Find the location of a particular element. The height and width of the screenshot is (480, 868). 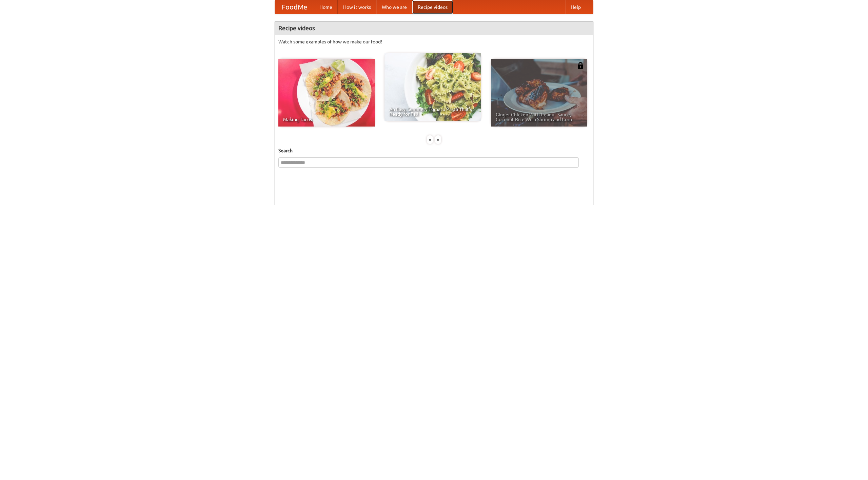

span: An Easy, Summery Tomato Pasta That's Ready for Fall is located at coordinates (433, 112).